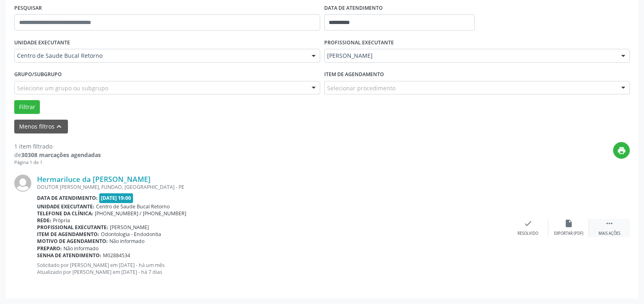 This screenshot has width=644, height=304. Describe the element at coordinates (609, 233) in the screenshot. I see `div: Mais ações` at that location.